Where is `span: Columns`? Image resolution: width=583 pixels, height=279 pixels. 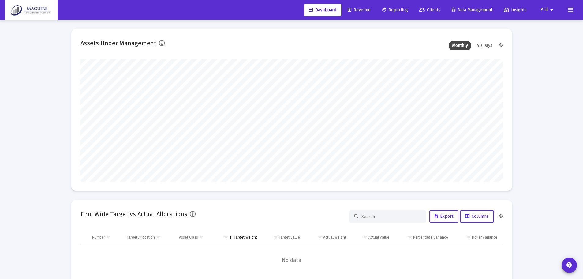 span: Columns is located at coordinates (477, 216).